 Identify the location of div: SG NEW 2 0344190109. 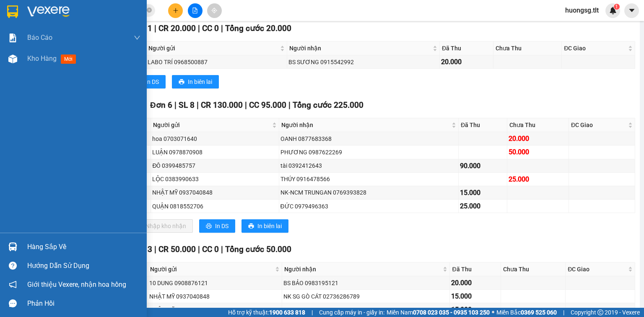
(366, 310).